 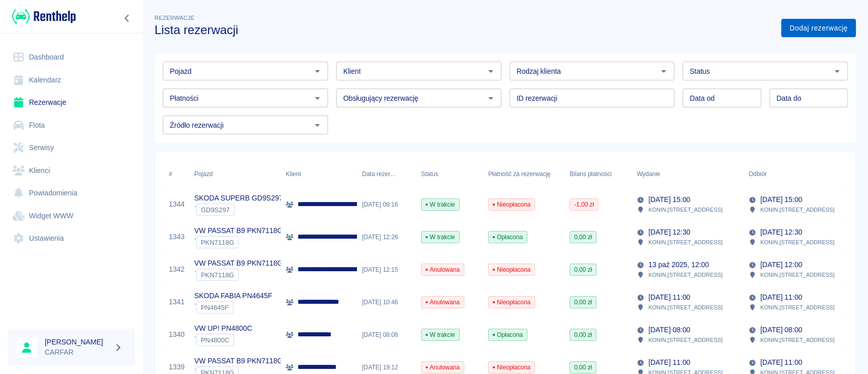 I want to click on a: Klienci, so click(x=71, y=171).